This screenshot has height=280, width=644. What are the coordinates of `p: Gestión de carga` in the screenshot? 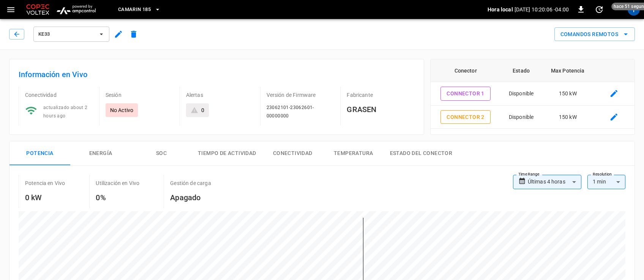 It's located at (190, 183).